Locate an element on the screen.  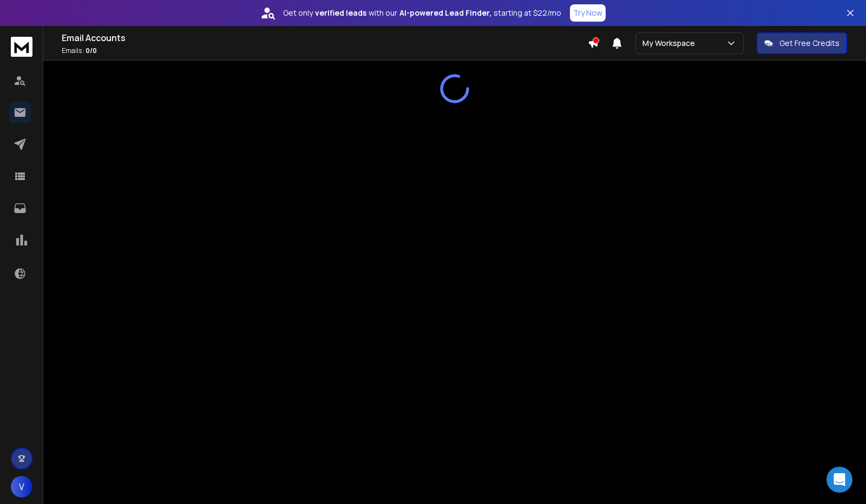
p: My Workspace is located at coordinates (671, 43).